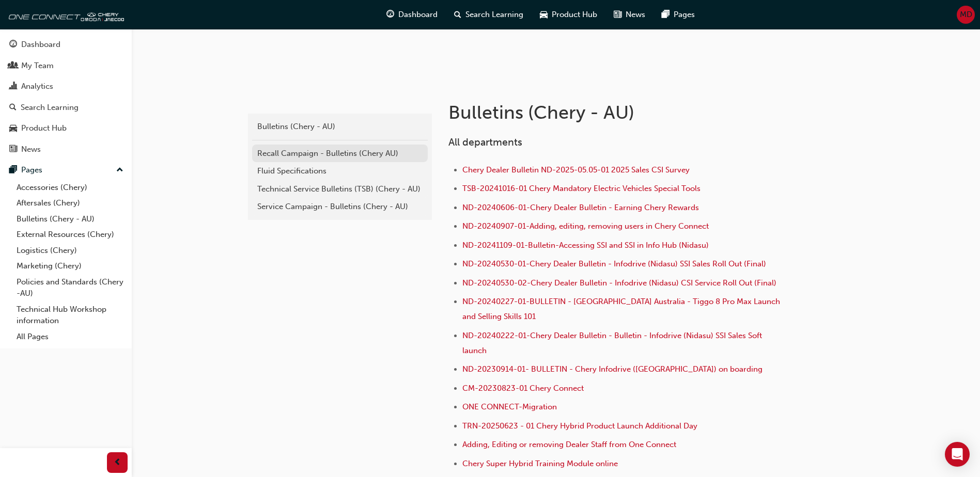 The height and width of the screenshot is (477, 980). What do you see at coordinates (37, 86) in the screenshot?
I see `div: Analytics` at bounding box center [37, 86].